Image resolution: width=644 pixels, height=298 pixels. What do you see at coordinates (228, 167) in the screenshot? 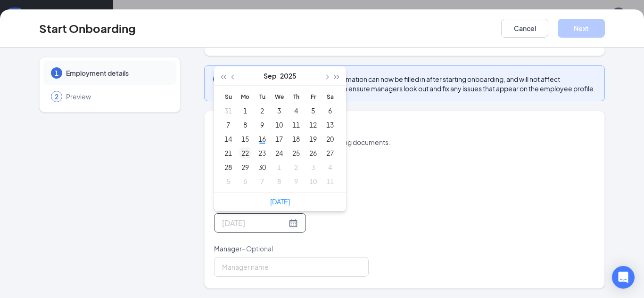
I see `td: 2025-09-28` at bounding box center [228, 167].